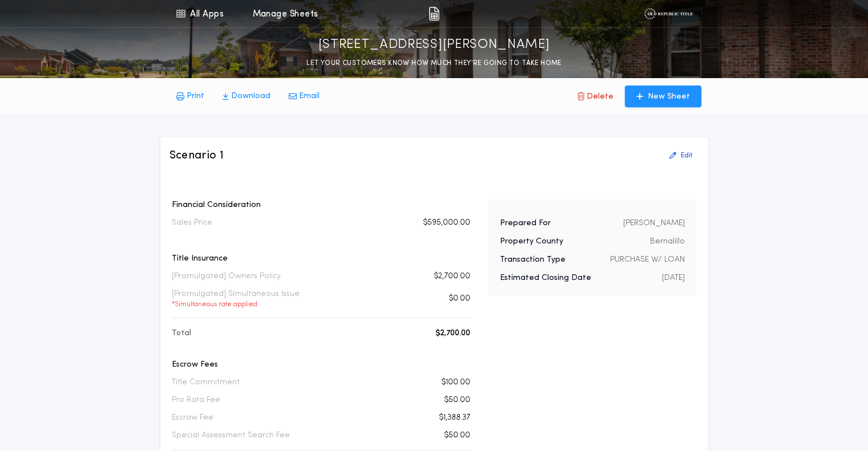 Image resolution: width=868 pixels, height=451 pixels. I want to click on p: Title Insurance, so click(321, 259).